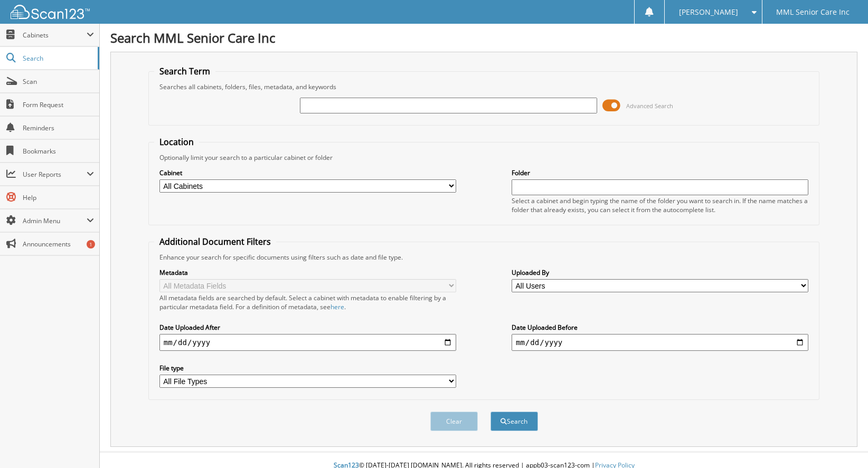  What do you see at coordinates (57, 58) in the screenshot?
I see `span: Search` at bounding box center [57, 58].